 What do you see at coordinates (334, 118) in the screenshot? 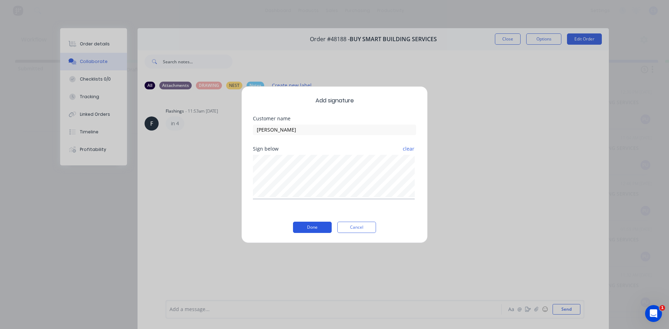
I see `div: Customer name` at bounding box center [334, 118].